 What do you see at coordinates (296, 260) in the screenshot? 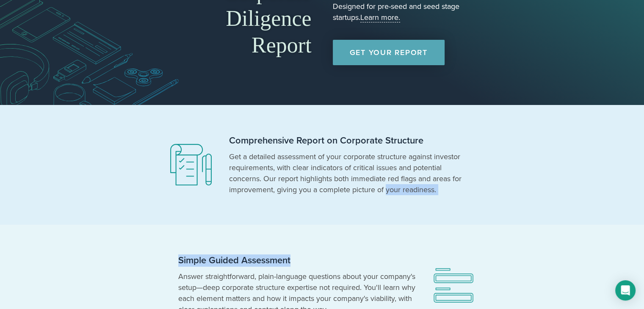
I see `h2: Simple Guided Assessment` at bounding box center [296, 260].